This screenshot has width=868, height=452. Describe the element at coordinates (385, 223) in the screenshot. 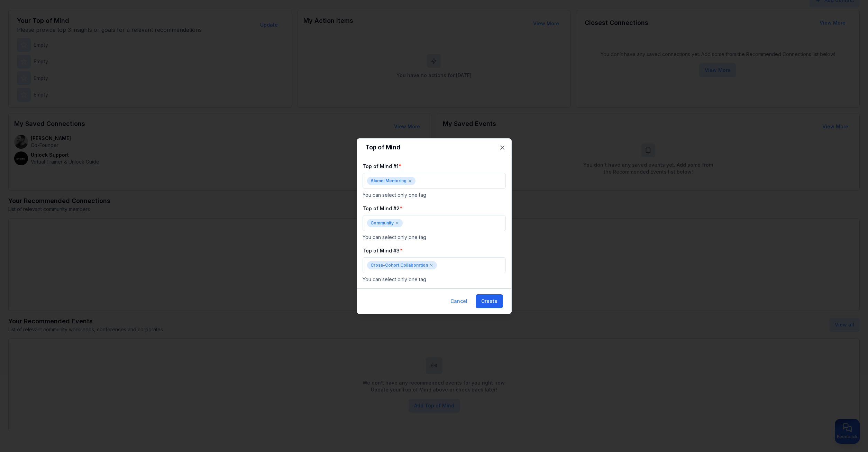

I see `div: Community` at that location.